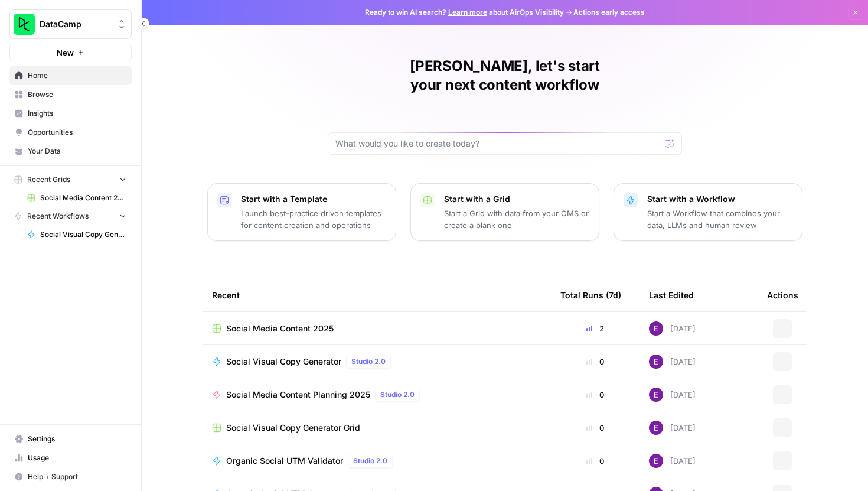 The height and width of the screenshot is (491, 868). What do you see at coordinates (70, 24) in the screenshot?
I see `button: Workspace: DataCamp` at bounding box center [70, 24].